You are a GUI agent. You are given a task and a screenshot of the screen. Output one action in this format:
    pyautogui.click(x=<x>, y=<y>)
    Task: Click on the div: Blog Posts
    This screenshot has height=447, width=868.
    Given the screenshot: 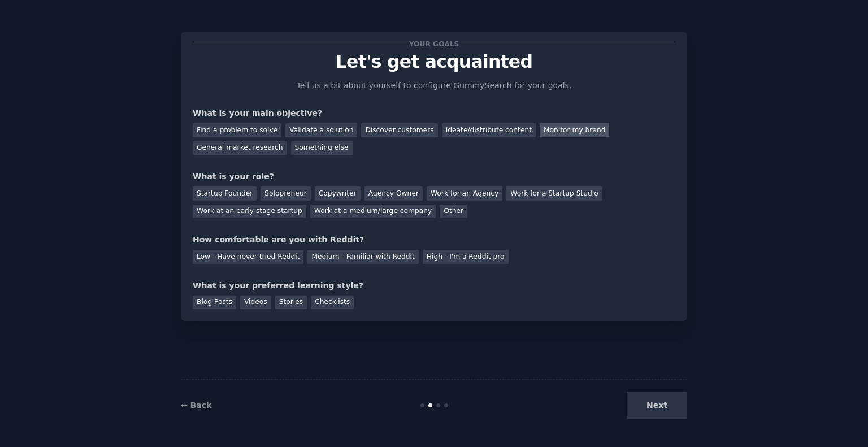 What is the action you would take?
    pyautogui.click(x=215, y=302)
    